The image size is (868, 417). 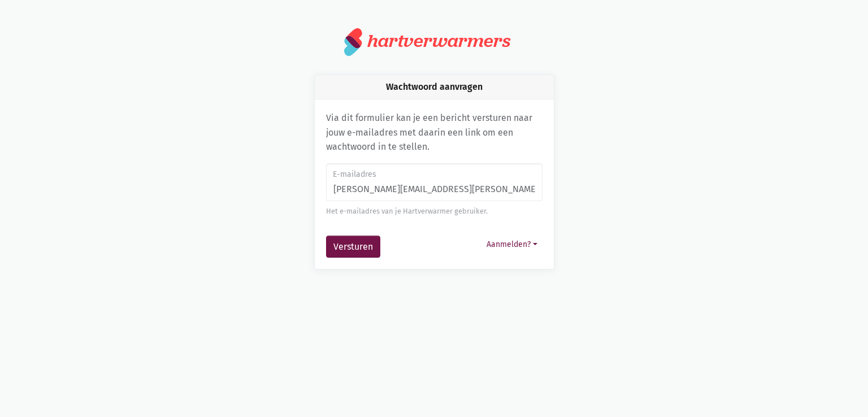 What do you see at coordinates (512, 244) in the screenshot?
I see `button: Aanmelden?` at bounding box center [512, 244].